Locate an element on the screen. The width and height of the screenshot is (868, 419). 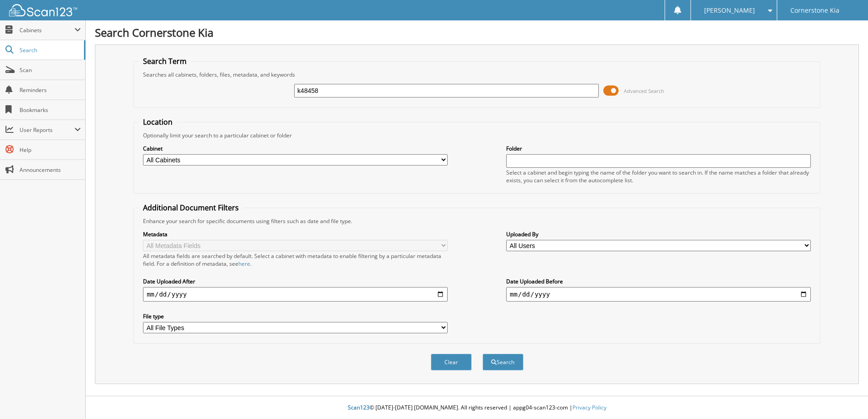
button: Clear is located at coordinates (451, 362).